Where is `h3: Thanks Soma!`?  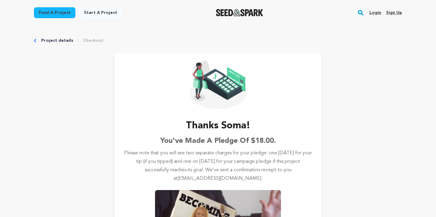 h3: Thanks Soma! is located at coordinates (218, 126).